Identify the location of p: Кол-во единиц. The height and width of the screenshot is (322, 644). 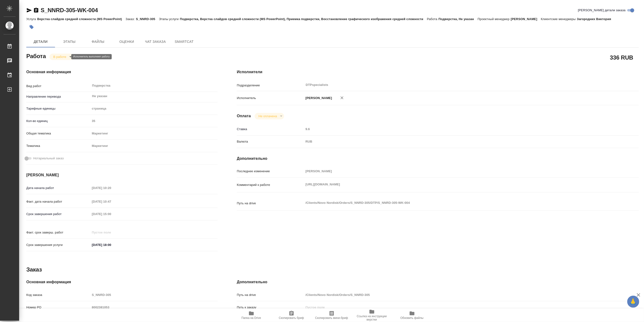
(58, 121).